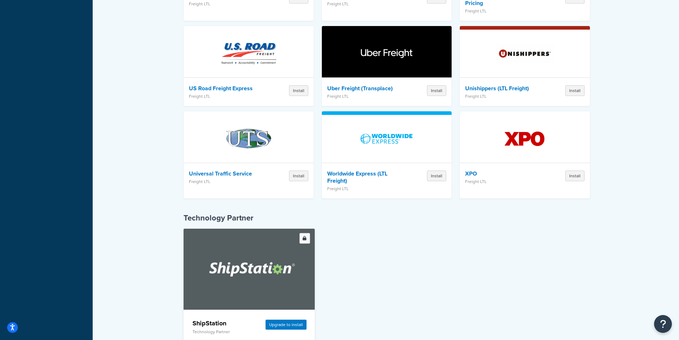 This screenshot has width=679, height=340. What do you see at coordinates (387, 139) in the screenshot?
I see `img: Worldwide Express (LTL Freight)` at bounding box center [387, 139].